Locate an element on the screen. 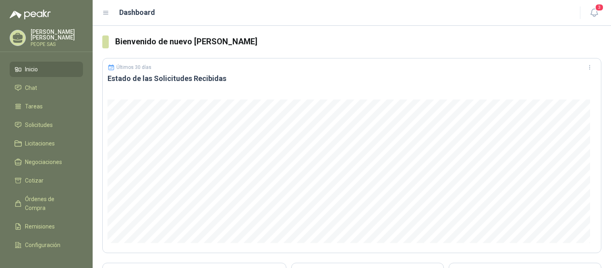  p: Últimos 30 días is located at coordinates (134, 67).